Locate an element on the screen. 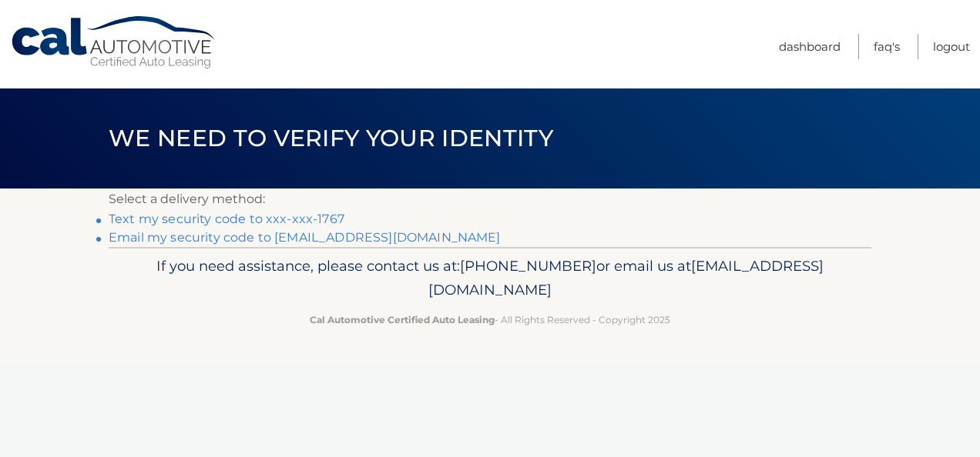  a: Text my security code to xxx-xxx-1767 is located at coordinates (226, 219).